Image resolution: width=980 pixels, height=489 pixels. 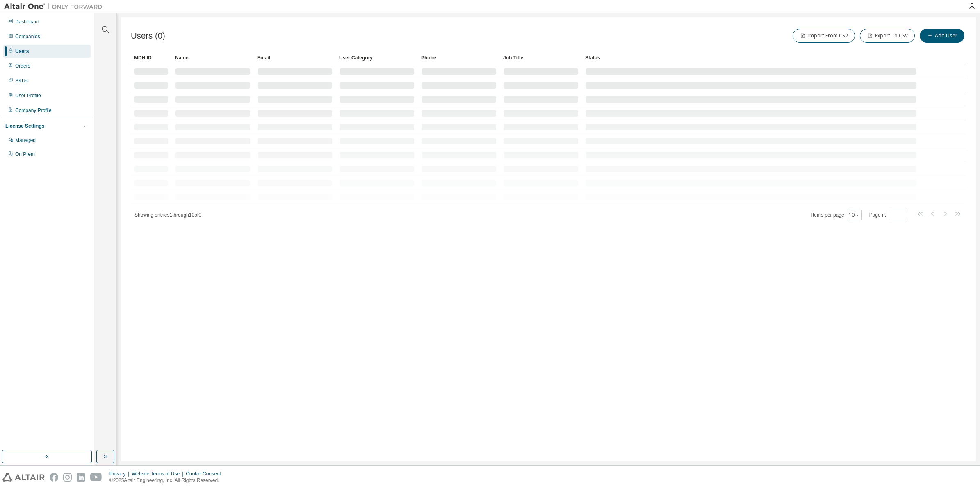 I want to click on button: Import From CSV, so click(x=824, y=36).